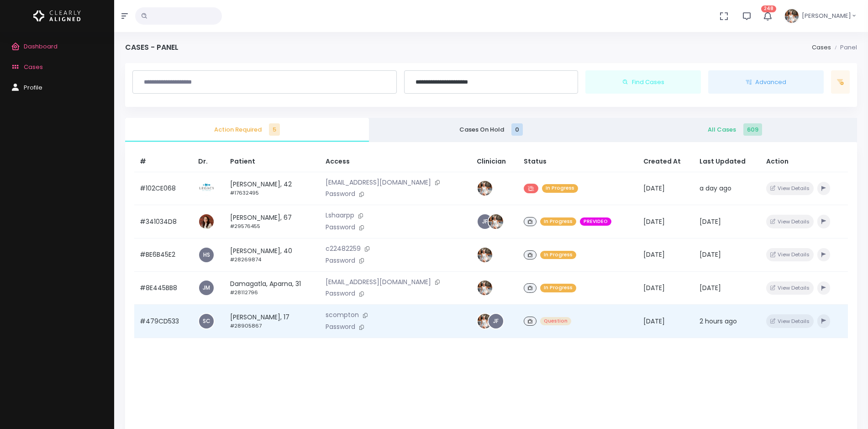 Image resolution: width=868 pixels, height=429 pixels. I want to click on img: Header Avatar, so click(791, 16).